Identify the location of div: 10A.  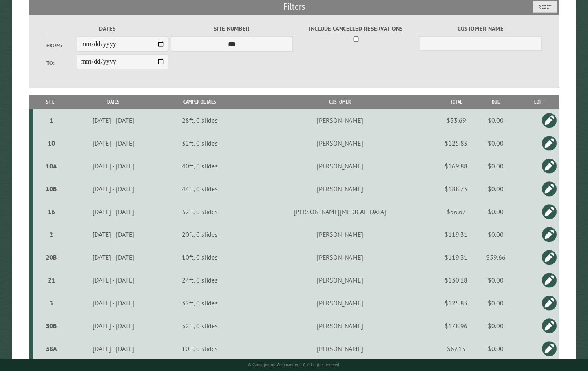
(51, 166).